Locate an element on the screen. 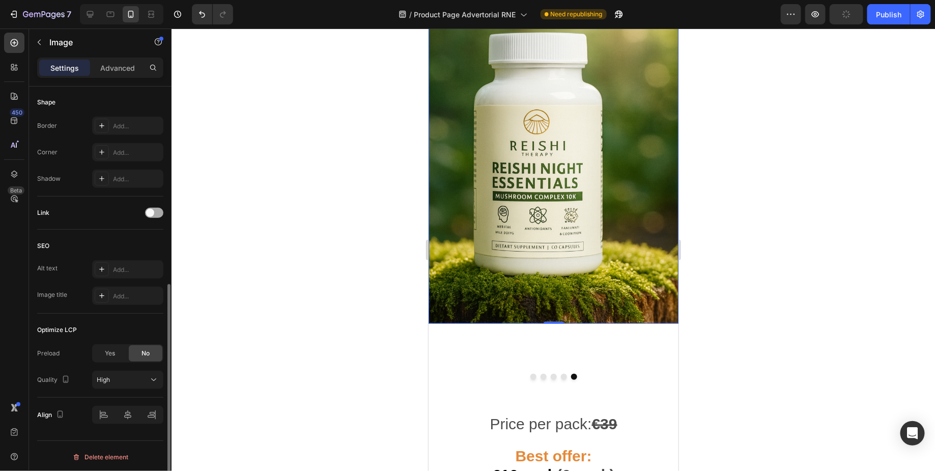 This screenshot has height=471, width=935. button: 7 is located at coordinates (40, 14).